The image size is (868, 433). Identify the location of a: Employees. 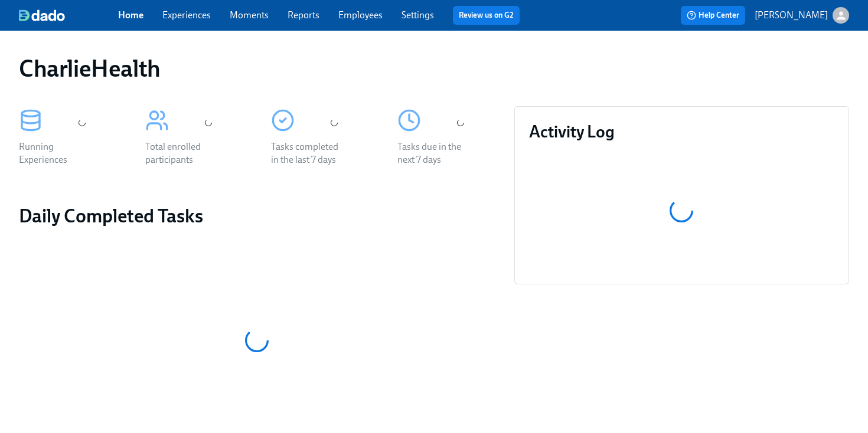
(360, 15).